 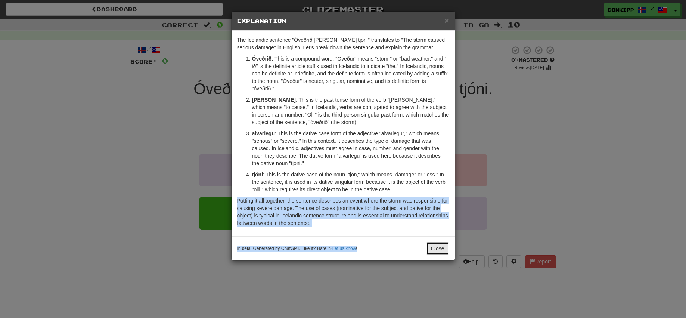 I want to click on a: Let us know, so click(x=344, y=248).